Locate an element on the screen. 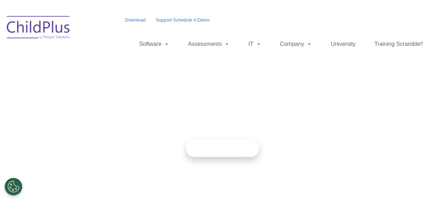 The width and height of the screenshot is (445, 199). p: This page could not be found! is located at coordinates (222, 108).